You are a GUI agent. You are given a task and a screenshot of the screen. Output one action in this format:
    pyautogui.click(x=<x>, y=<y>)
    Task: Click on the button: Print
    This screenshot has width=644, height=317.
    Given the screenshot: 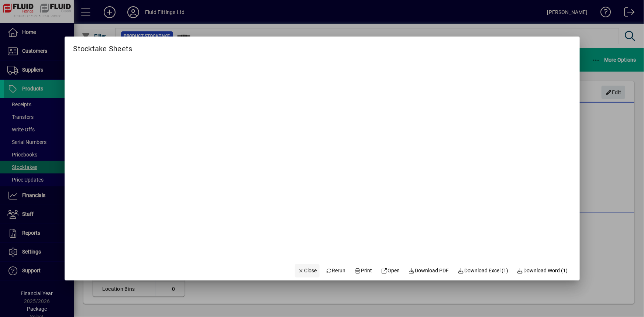 What is the action you would take?
    pyautogui.click(x=364, y=271)
    